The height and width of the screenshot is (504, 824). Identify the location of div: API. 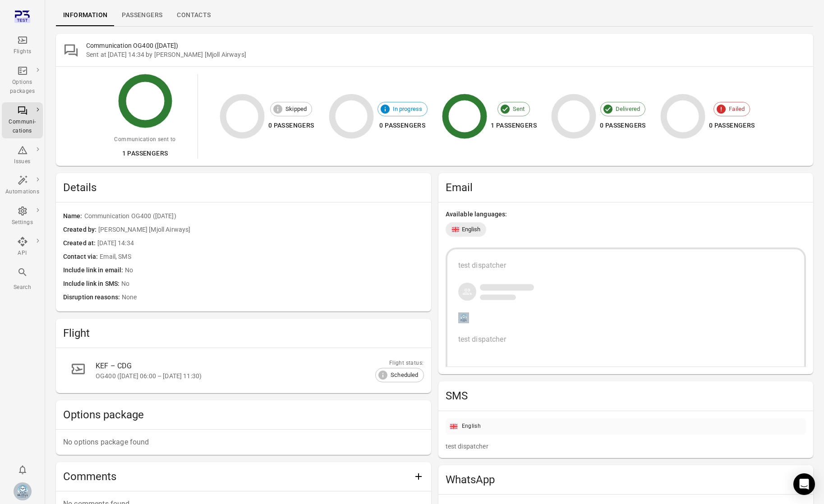
(22, 253).